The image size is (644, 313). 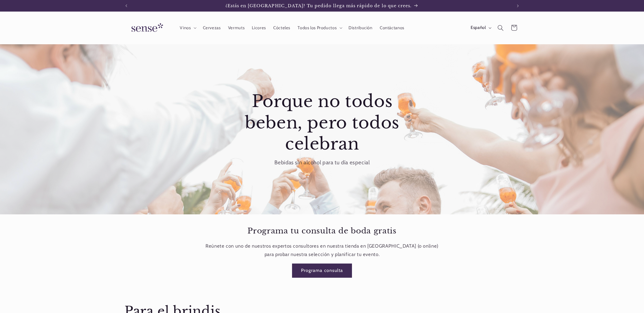 I want to click on button: Programa consulta, so click(x=322, y=270).